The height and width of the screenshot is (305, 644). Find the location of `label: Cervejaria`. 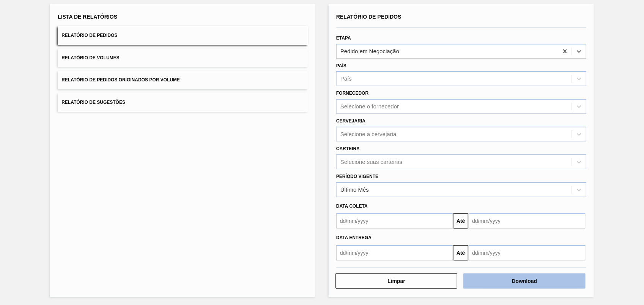

label: Cervejaria is located at coordinates (351, 121).